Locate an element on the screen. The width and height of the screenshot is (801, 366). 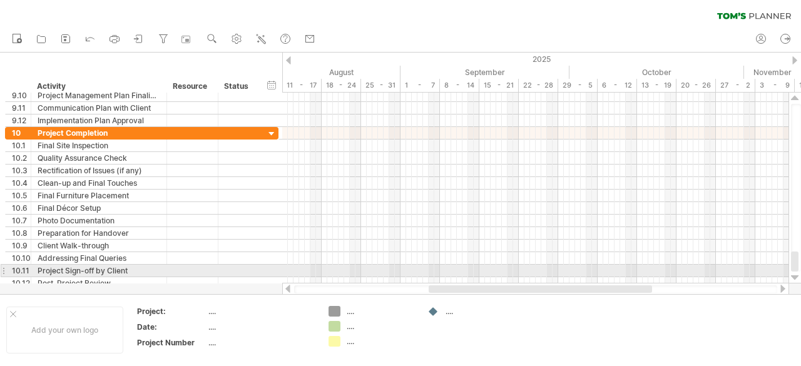
div: September 2025 is located at coordinates (485, 72).